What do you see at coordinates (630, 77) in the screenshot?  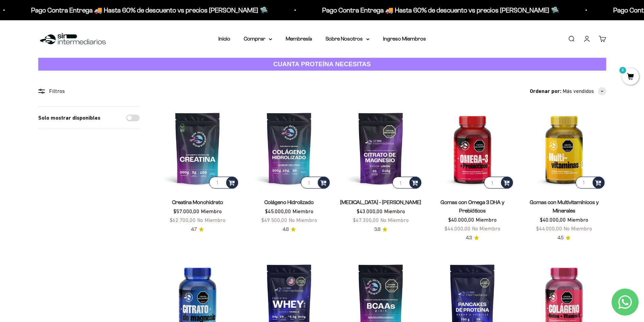 I see `a: 0` at bounding box center [630, 77].